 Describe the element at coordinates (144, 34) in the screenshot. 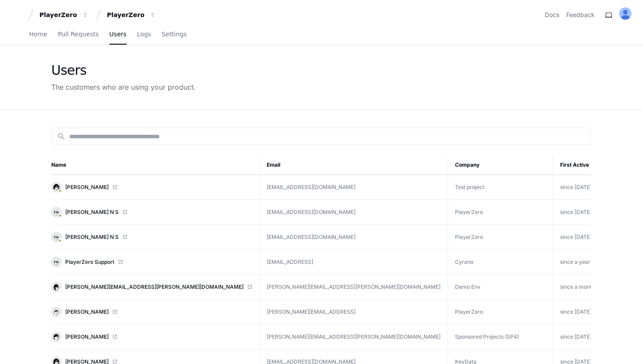

I see `a: Logs` at that location.